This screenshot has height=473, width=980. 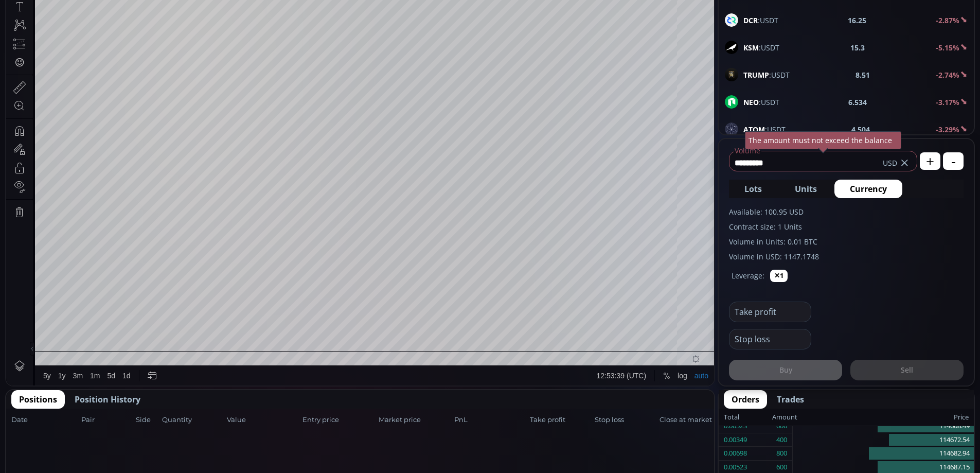 What do you see at coordinates (883, 440) in the screenshot?
I see `div: 114672.54` at bounding box center [883, 440].